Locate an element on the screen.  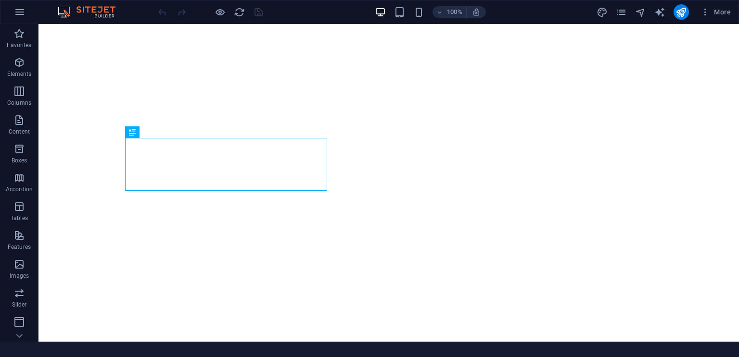
span: More is located at coordinates (715, 12).